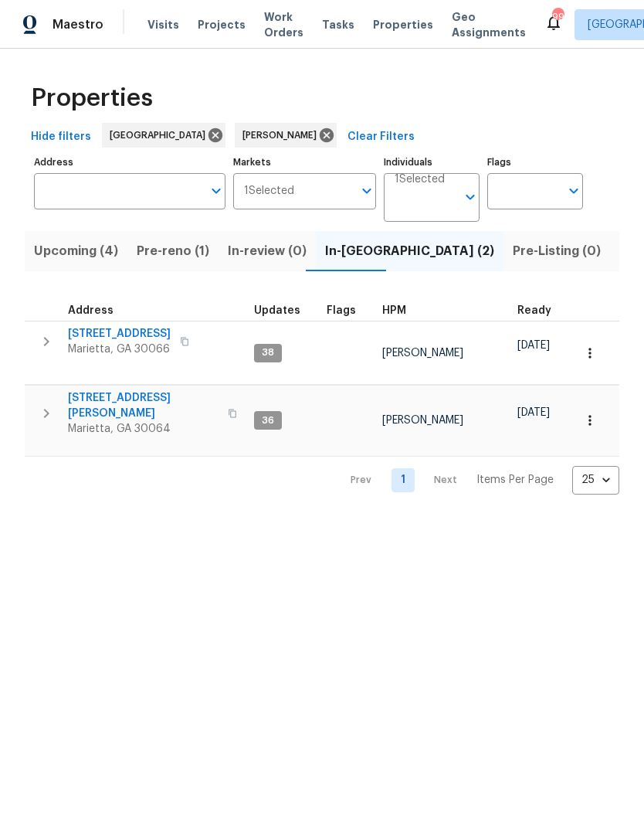 The image size is (644, 840). I want to click on label: Flags, so click(535, 162).